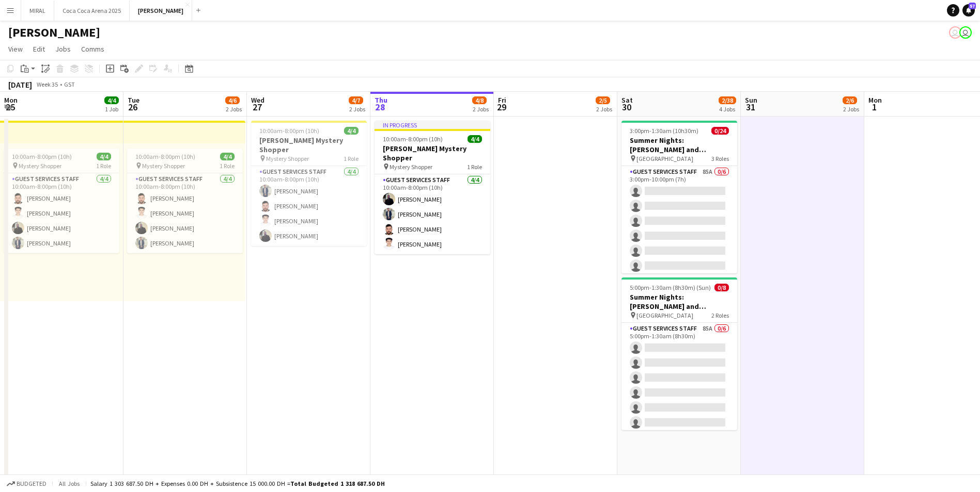 Image resolution: width=980 pixels, height=492 pixels. What do you see at coordinates (26, 484) in the screenshot?
I see `button: Budgeted` at bounding box center [26, 484].